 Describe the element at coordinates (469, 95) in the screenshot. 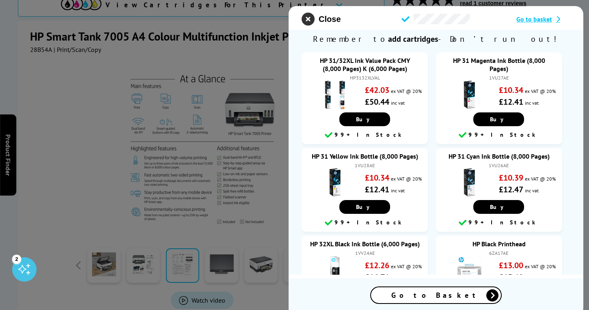

I see `img: HP 31 Magenta Ink Bottle (8,000 Pages)` at that location.